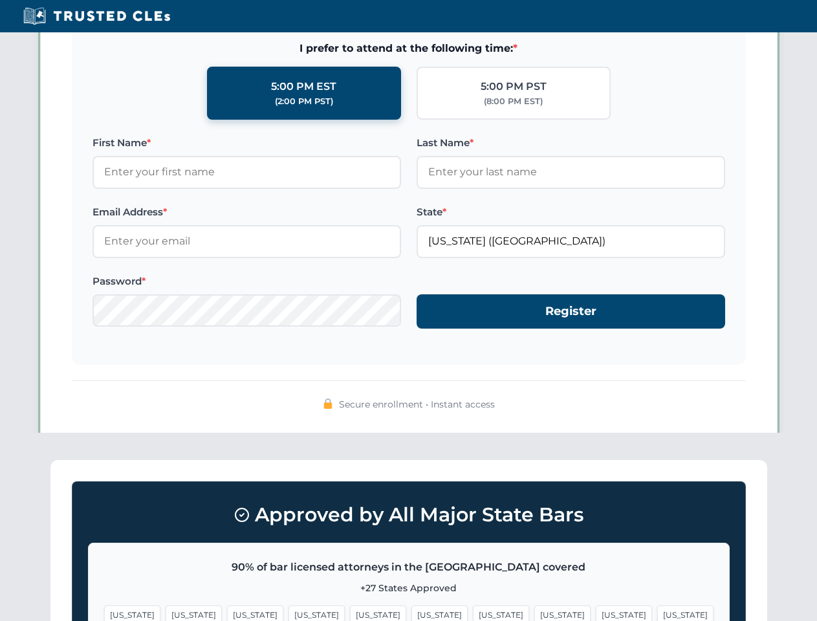 This screenshot has height=621, width=817. I want to click on div: 5:00 PM PST, so click(513, 87).